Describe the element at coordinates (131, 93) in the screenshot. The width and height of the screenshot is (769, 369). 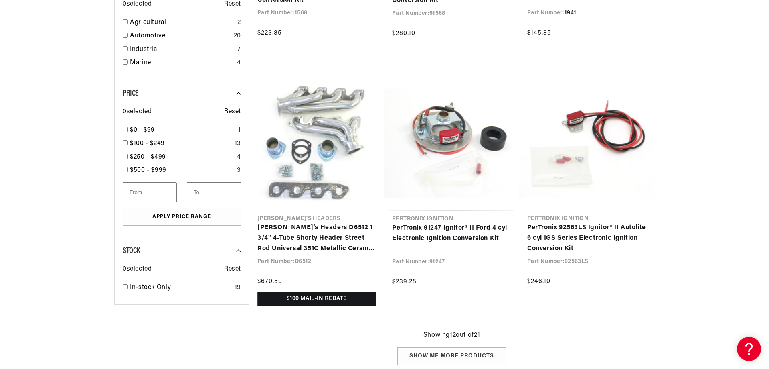
I see `span: Price` at that location.